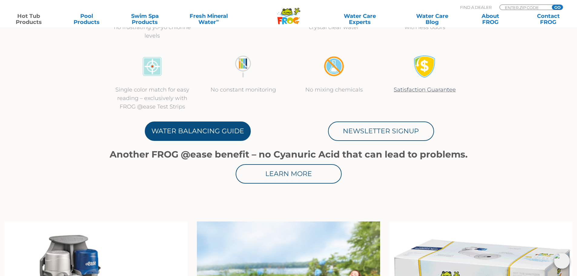  What do you see at coordinates (289, 154) in the screenshot?
I see `h1: Another FROG @ease benefit – no Cyanuric Acid that can lead to problems.` at bounding box center [289, 154].